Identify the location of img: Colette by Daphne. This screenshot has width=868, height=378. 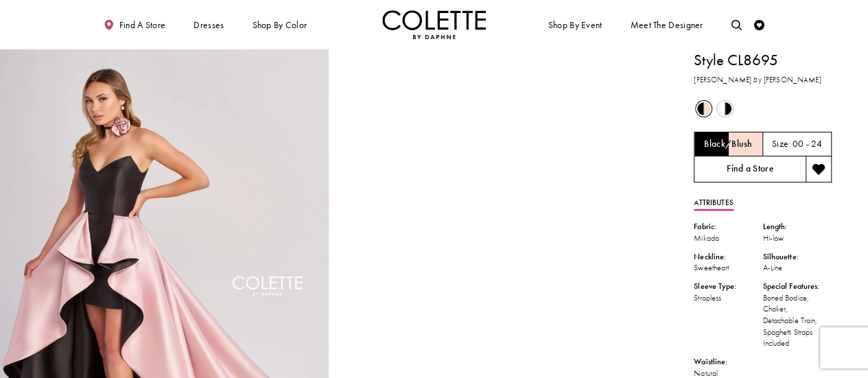
(434, 24).